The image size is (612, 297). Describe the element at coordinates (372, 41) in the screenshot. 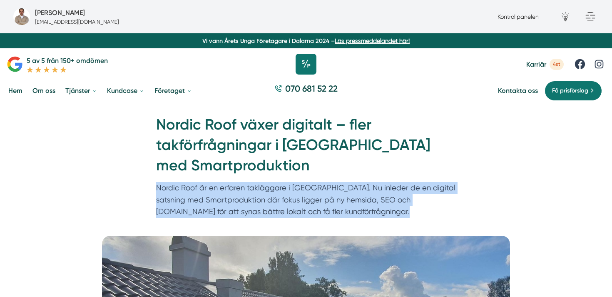

I see `a: Läs pressmeddelandet här!` at that location.